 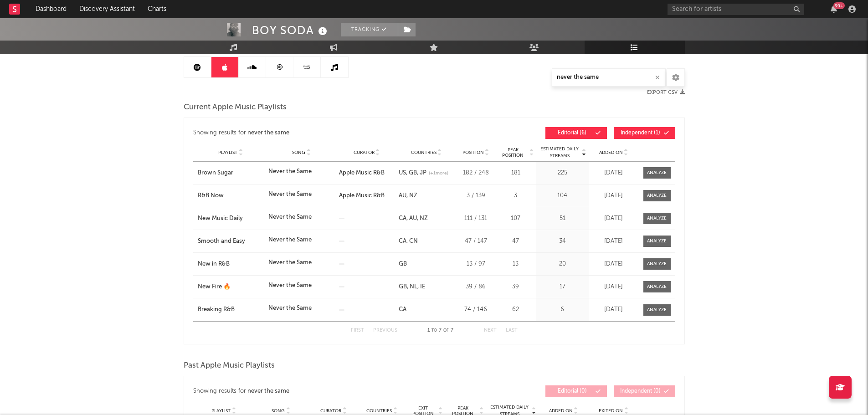 I want to click on div: never the same, so click(x=268, y=133).